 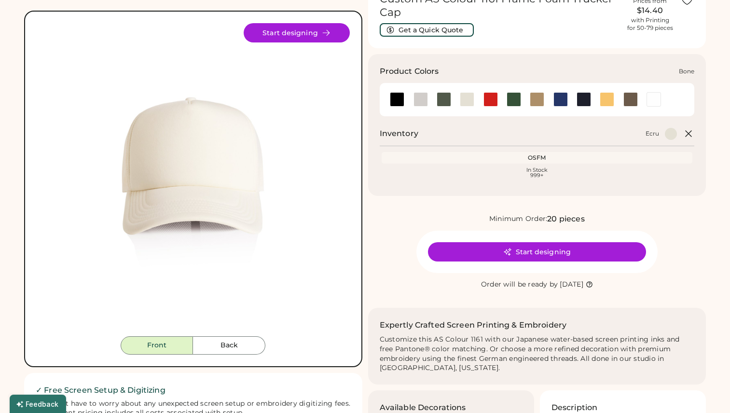 I want to click on div: In Stock 999+, so click(x=537, y=173).